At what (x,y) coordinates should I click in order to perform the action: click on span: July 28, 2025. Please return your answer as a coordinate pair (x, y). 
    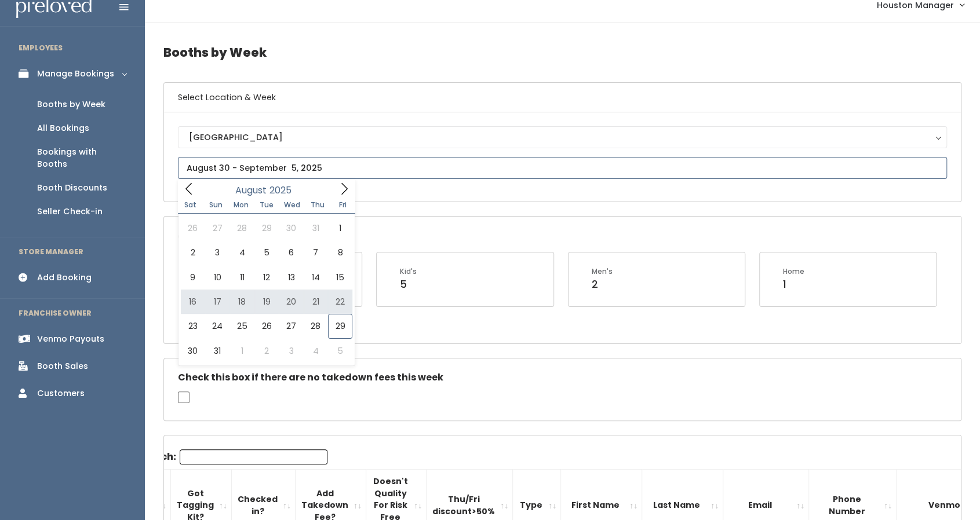
    Looking at the image, I should click on (242, 228).